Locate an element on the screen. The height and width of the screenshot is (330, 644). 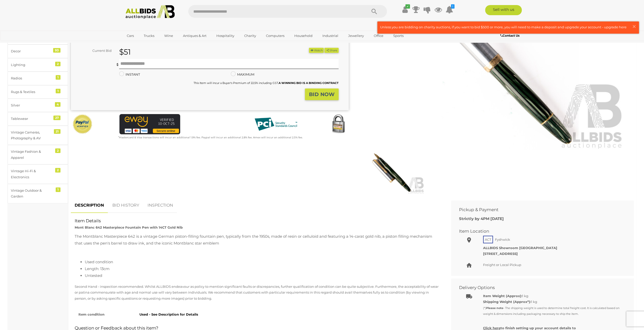
a: Sell with us is located at coordinates (503, 10).